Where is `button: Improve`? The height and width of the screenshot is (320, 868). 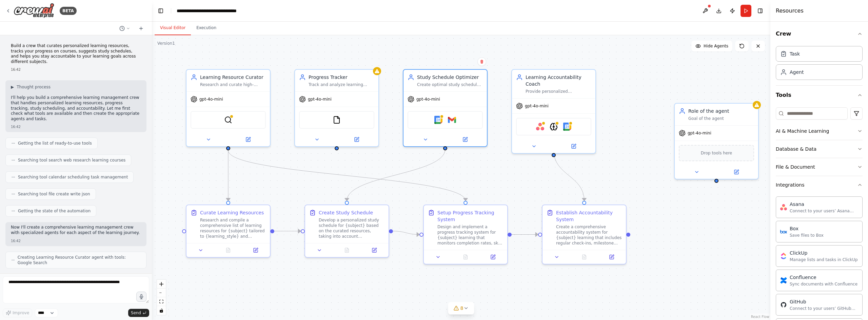 button: Improve is located at coordinates (17, 313).